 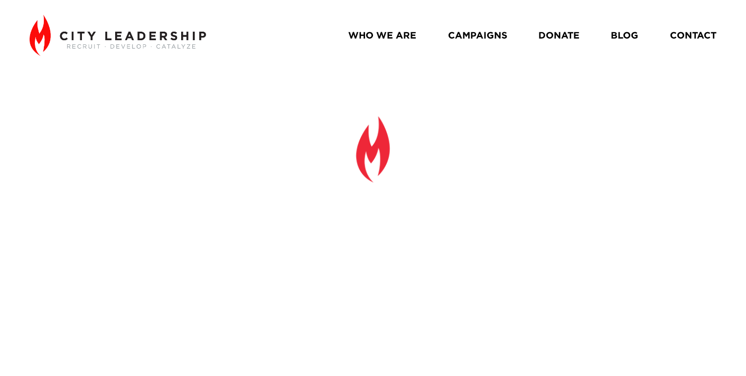 What do you see at coordinates (117, 35) in the screenshot?
I see `a: City Leadership - Recruit. Develop. Catalyze.` at bounding box center [117, 35].